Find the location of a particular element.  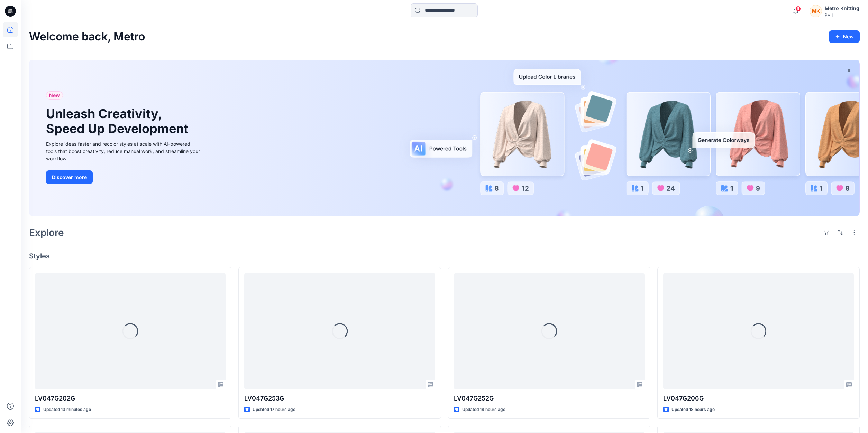

button: New is located at coordinates (844, 37).